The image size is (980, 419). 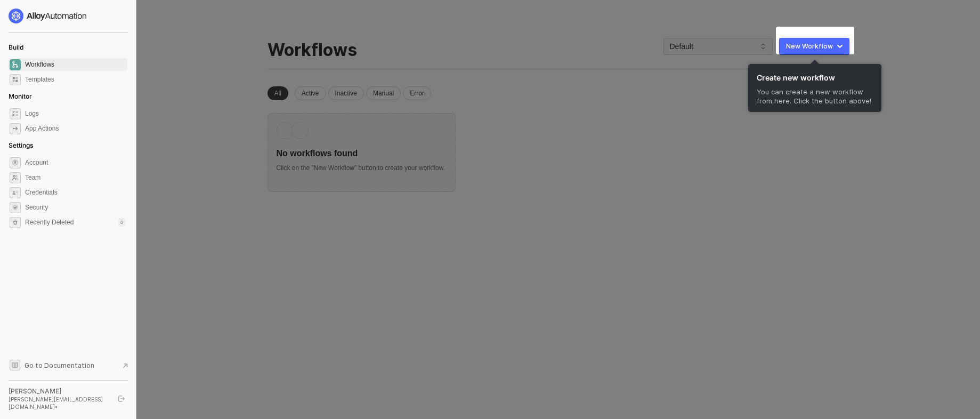 What do you see at coordinates (15, 192) in the screenshot?
I see `span: credentials` at bounding box center [15, 192].